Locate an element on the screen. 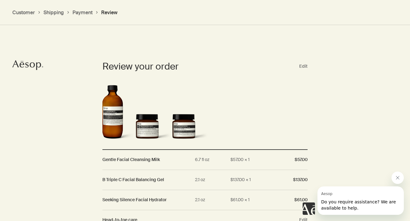  button: Edit is located at coordinates (303, 66).